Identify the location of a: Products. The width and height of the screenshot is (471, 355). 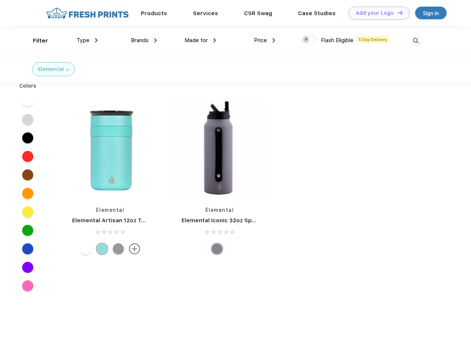
(154, 13).